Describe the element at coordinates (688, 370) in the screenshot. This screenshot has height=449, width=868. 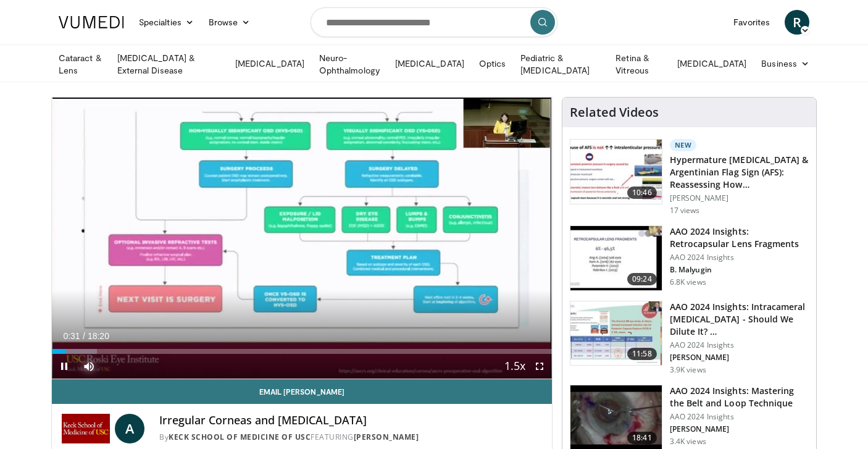
I see `p: 3.9K views` at that location.